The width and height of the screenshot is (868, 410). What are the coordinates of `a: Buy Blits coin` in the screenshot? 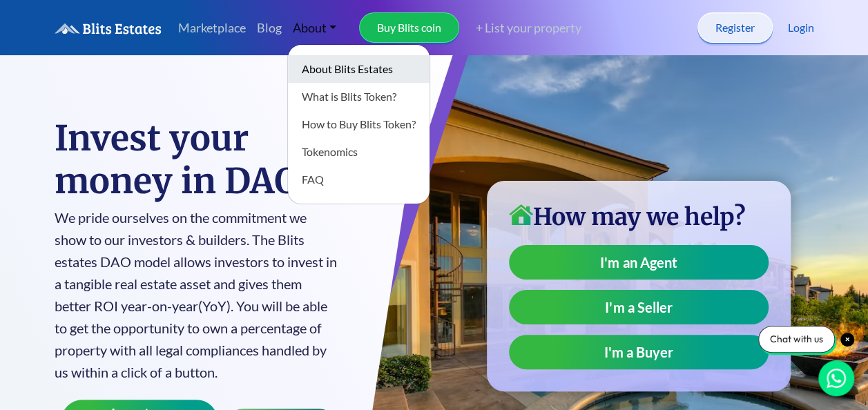 It's located at (409, 28).